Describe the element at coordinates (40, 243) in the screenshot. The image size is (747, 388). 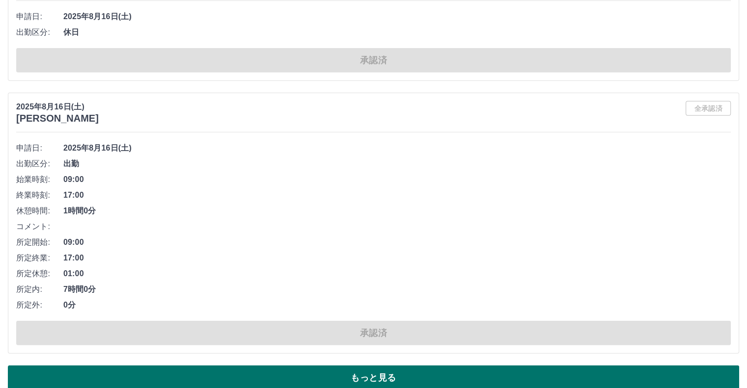
I see `span: 所定開始:` at that location.